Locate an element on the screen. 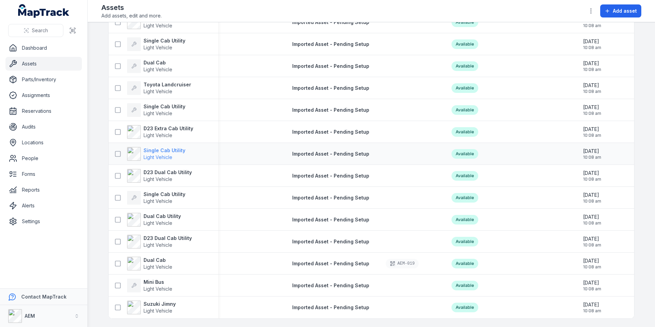 The height and width of the screenshot is (327, 655). a: Parts/Inventory is located at coordinates (44, 80).